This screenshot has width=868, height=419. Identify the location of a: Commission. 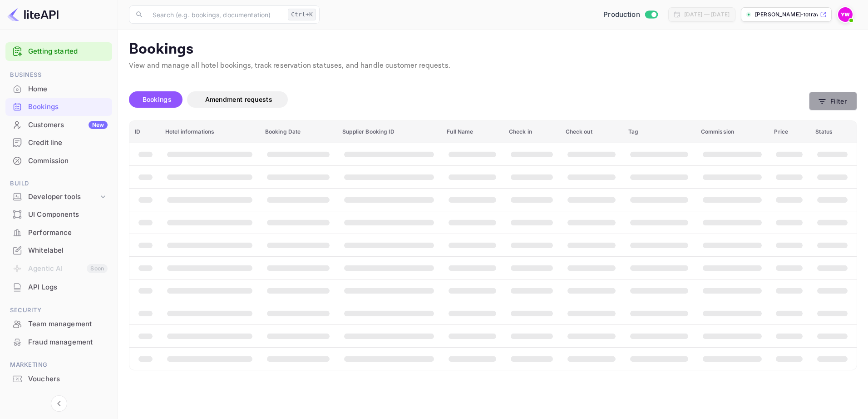
(58, 160).